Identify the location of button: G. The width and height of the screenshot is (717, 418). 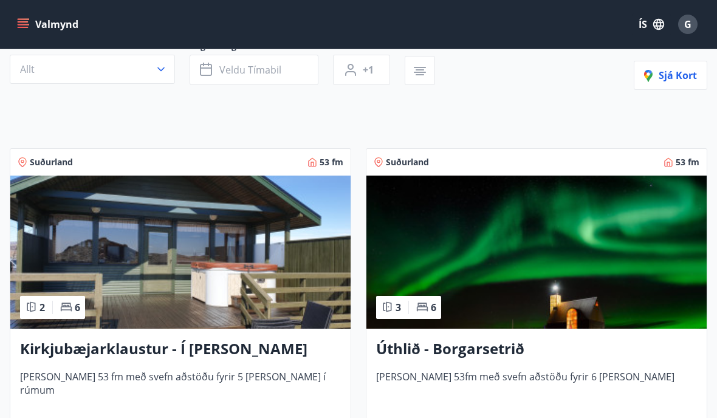
(688, 24).